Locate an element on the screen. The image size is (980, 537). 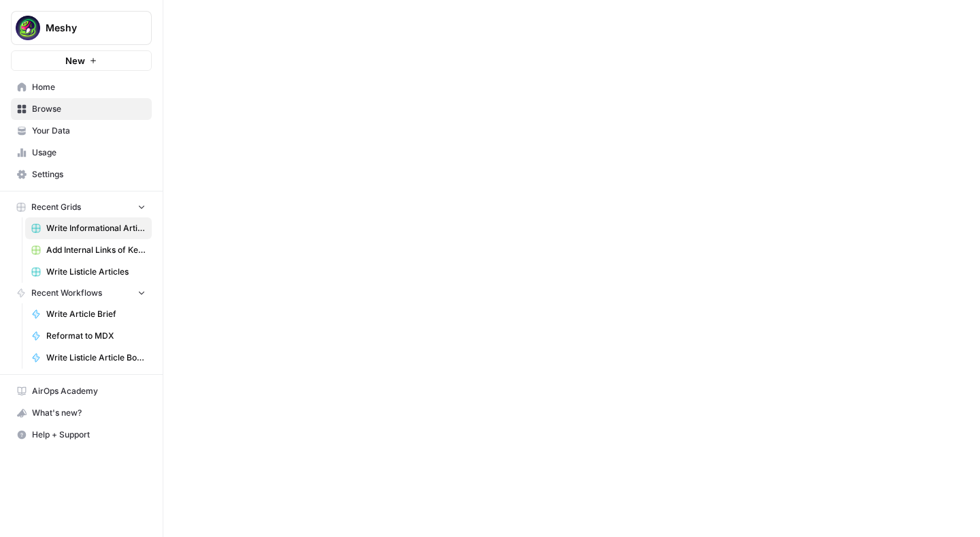
a: Usage is located at coordinates (81, 153).